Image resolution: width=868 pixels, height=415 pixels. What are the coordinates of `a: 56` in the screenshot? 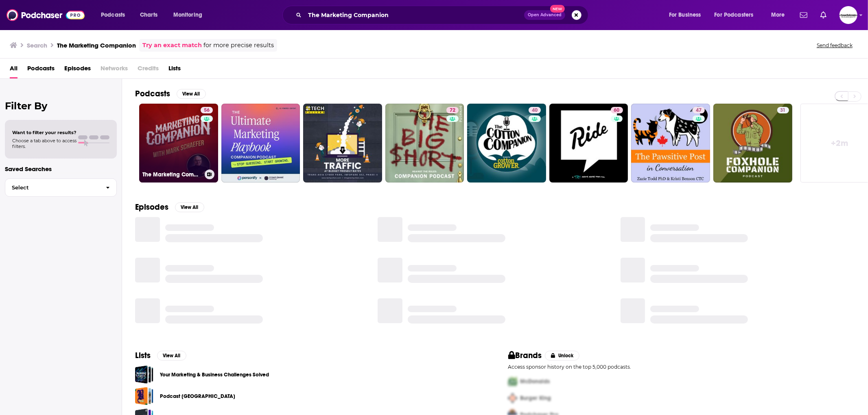 It's located at (207, 110).